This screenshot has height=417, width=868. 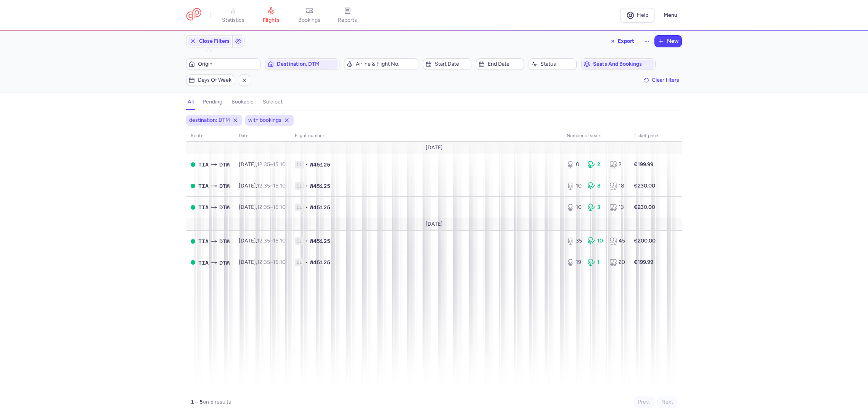 What do you see at coordinates (618, 64) in the screenshot?
I see `button: Seats and bookings` at bounding box center [618, 64].